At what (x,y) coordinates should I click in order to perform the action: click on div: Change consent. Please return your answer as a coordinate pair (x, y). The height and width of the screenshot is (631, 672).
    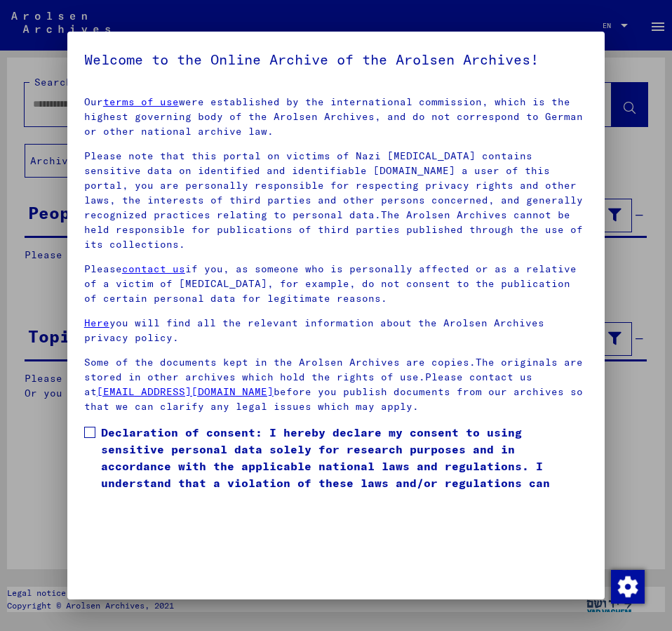
    Looking at the image, I should click on (627, 586).